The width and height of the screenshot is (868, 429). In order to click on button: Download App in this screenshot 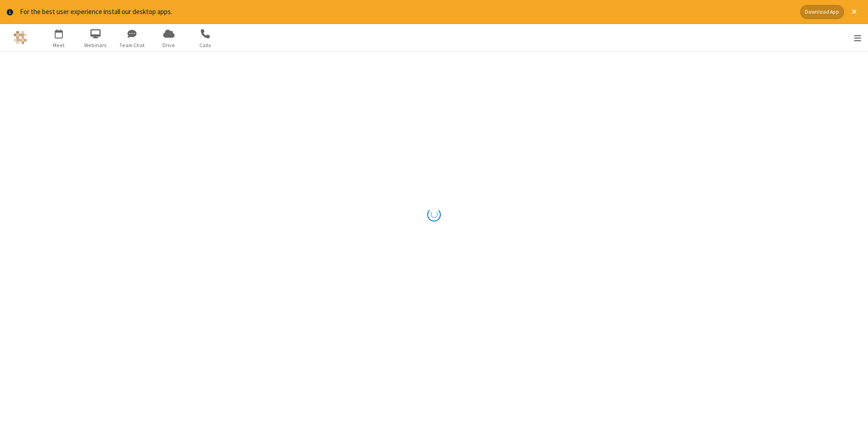, I will do `click(822, 12)`.